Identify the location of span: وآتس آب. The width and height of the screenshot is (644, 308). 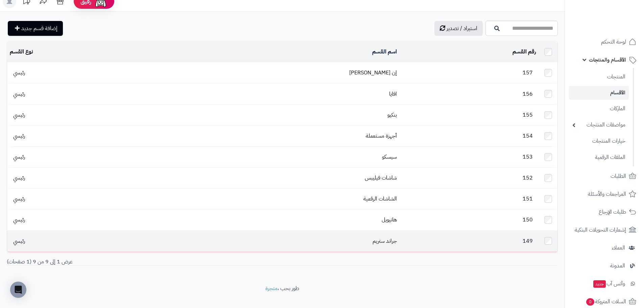
(609, 283).